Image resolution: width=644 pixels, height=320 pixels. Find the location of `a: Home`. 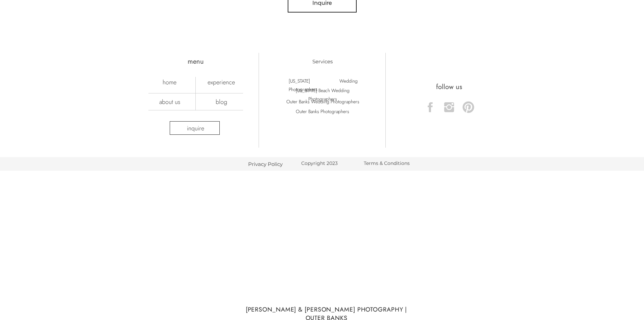

a: Home is located at coordinates (199, 9).